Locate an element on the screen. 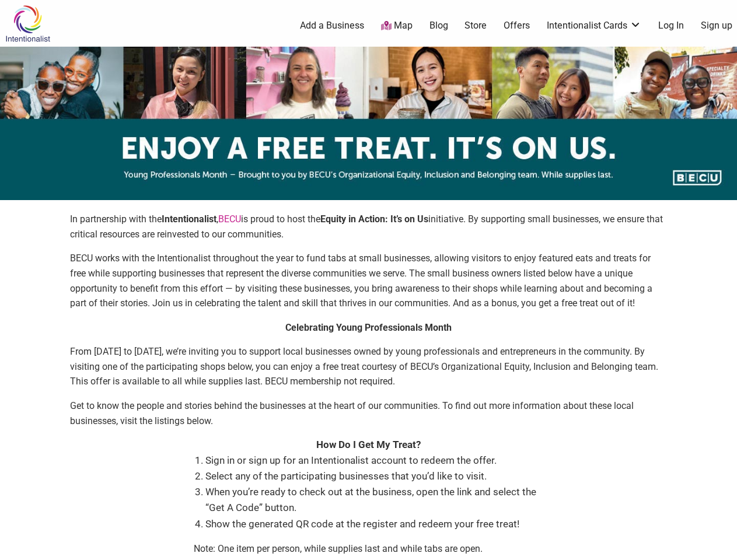  a: Intentionalist Cards is located at coordinates (594, 26).